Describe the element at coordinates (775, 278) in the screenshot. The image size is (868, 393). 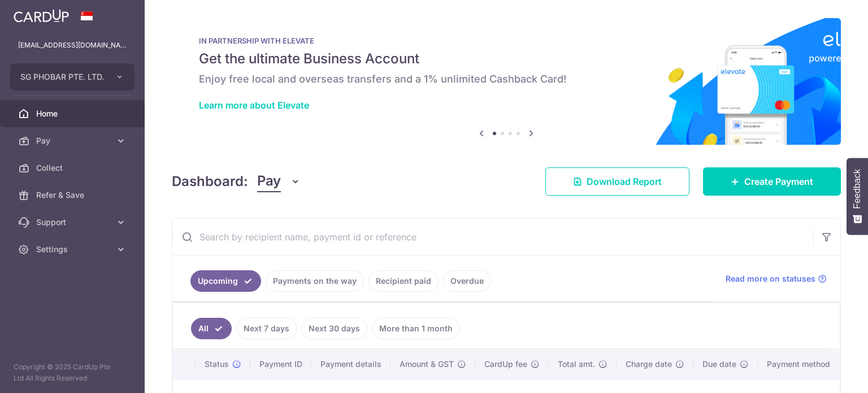
I see `a: Read more on statuses` at that location.